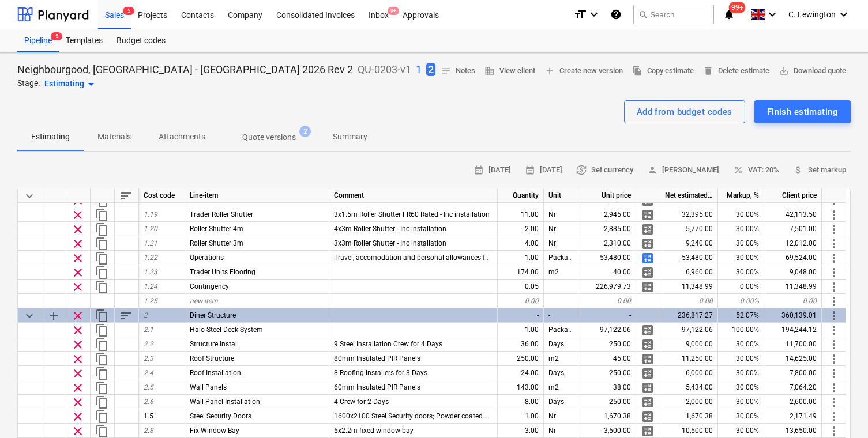  Describe the element at coordinates (148, 387) in the screenshot. I see `span: 2.5` at that location.